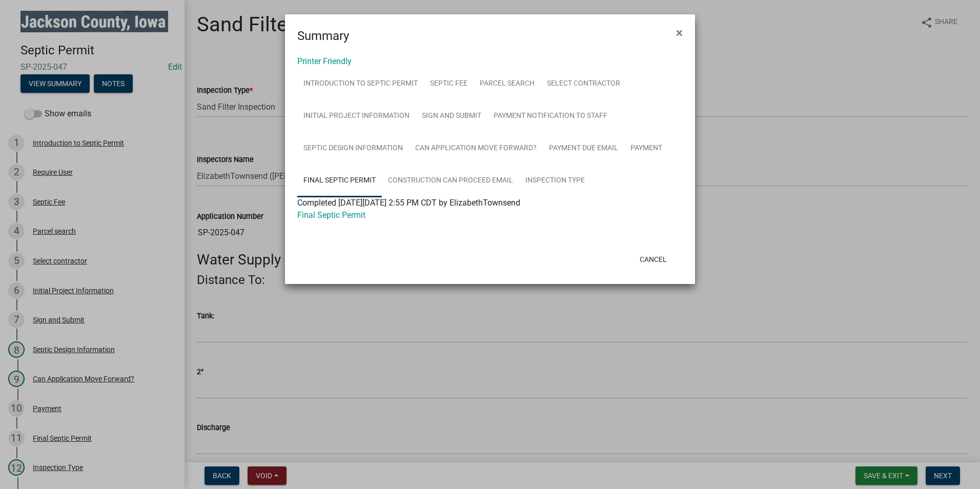 This screenshot has height=489, width=980. I want to click on a: Parcel search, so click(507, 84).